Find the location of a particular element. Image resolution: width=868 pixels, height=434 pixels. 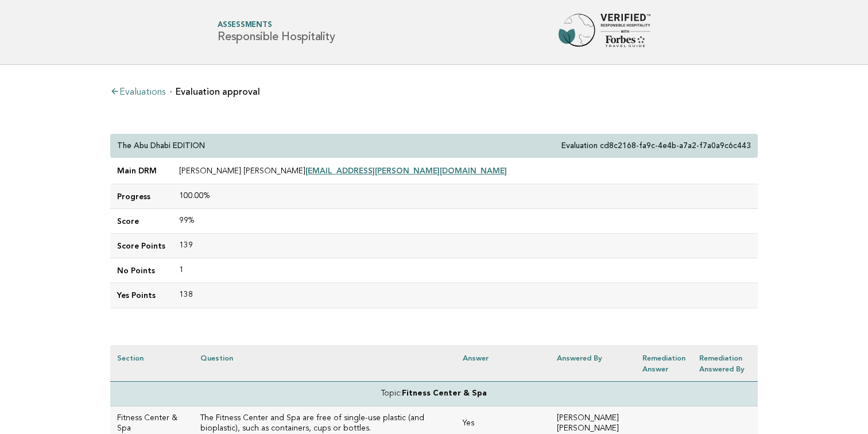

th: Remediation Answered by is located at coordinates (725, 363).